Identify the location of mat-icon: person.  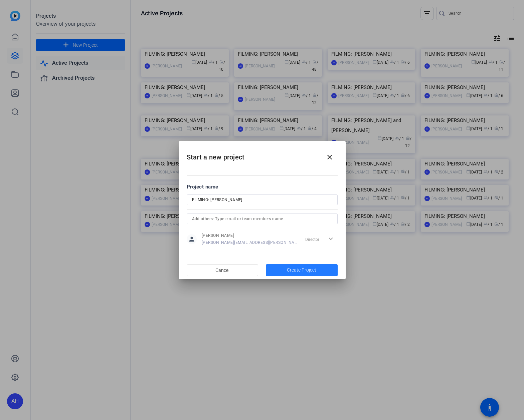
(192, 239).